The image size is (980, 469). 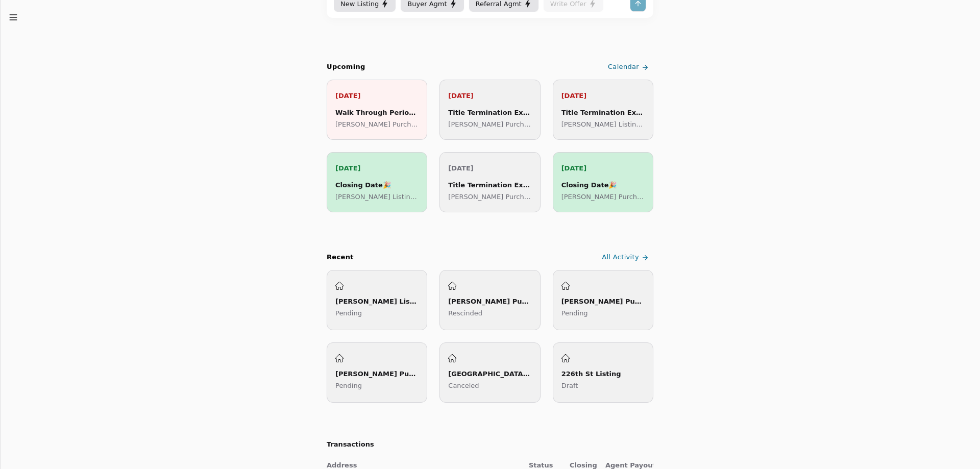 I want to click on span: All Activity, so click(x=620, y=257).